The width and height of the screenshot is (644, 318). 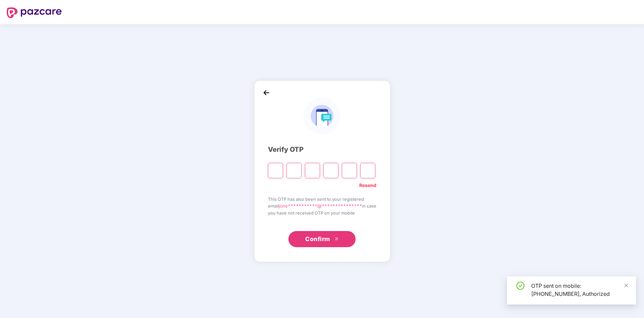 What do you see at coordinates (317, 239) in the screenshot?
I see `span: Confirm` at bounding box center [317, 239].